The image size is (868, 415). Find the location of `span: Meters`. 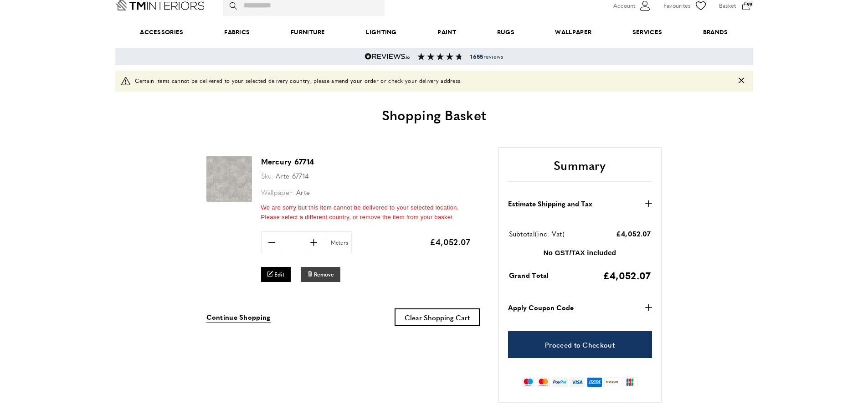

span: Meters is located at coordinates (338, 242).